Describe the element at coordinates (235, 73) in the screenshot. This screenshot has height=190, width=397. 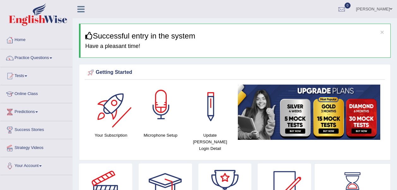
I see `div: Getting Started` at that location.